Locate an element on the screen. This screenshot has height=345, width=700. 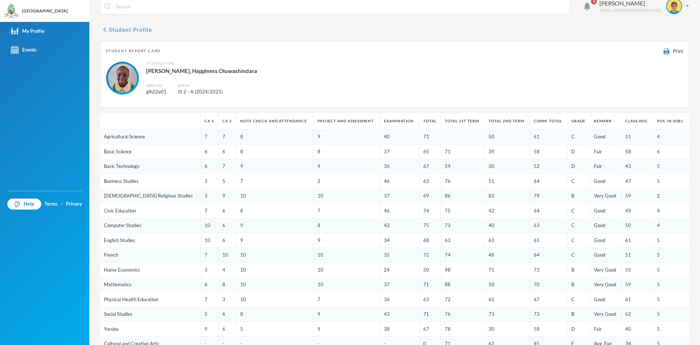
th: Cumm. Total is located at coordinates (549, 121).